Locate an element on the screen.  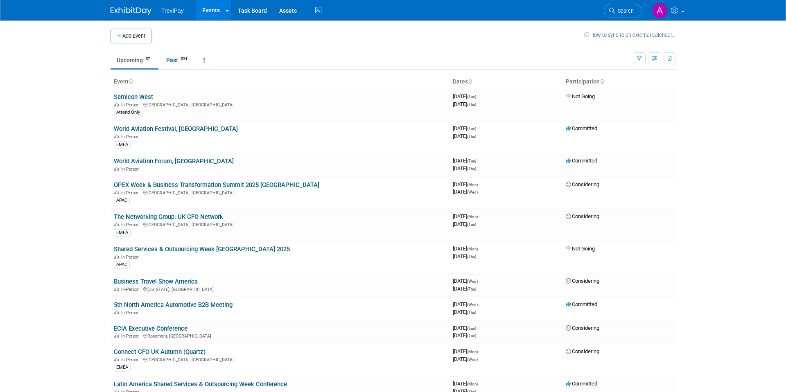
span: 534 is located at coordinates (184, 59).